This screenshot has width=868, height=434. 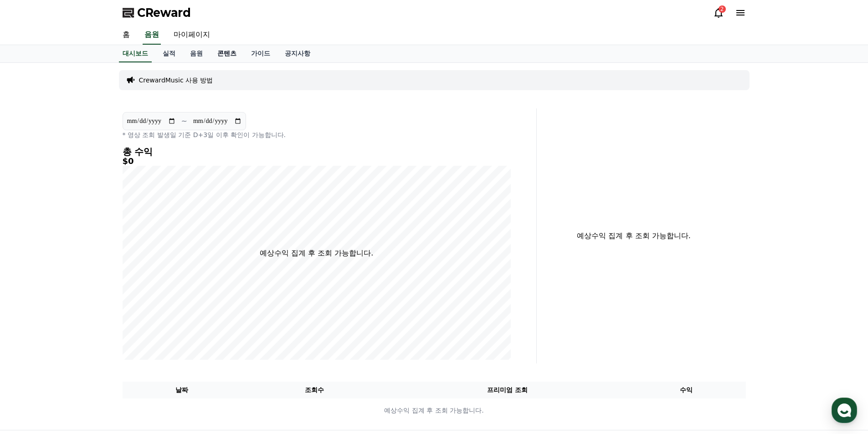 I want to click on a: 마이페이지, so click(x=192, y=35).